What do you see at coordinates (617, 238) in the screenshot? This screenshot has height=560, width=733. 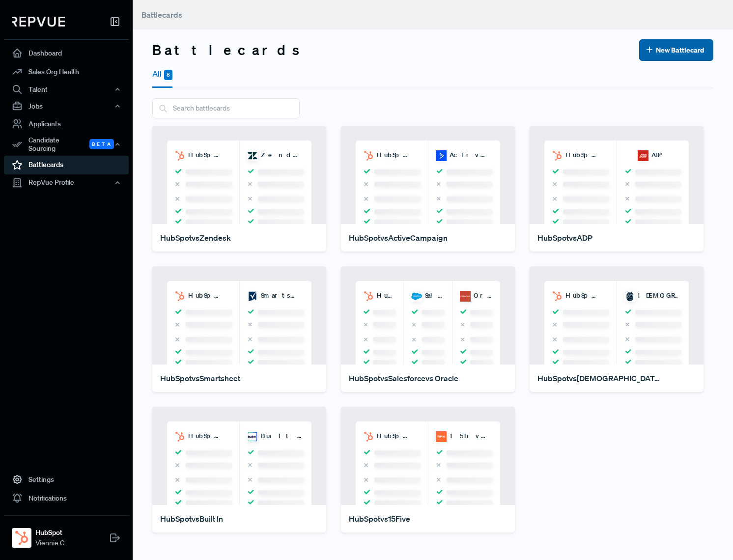 I see `a: HubSpotvsADP` at bounding box center [617, 238].